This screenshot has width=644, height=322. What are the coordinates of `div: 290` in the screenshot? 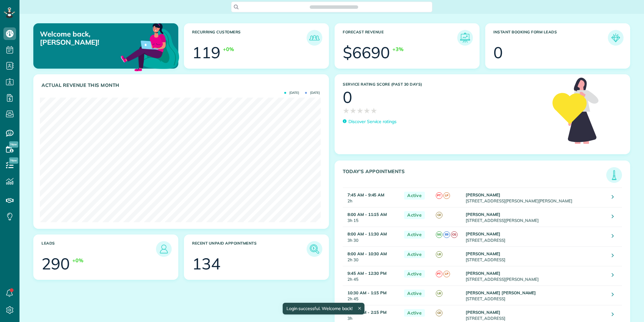 It's located at (56, 263).